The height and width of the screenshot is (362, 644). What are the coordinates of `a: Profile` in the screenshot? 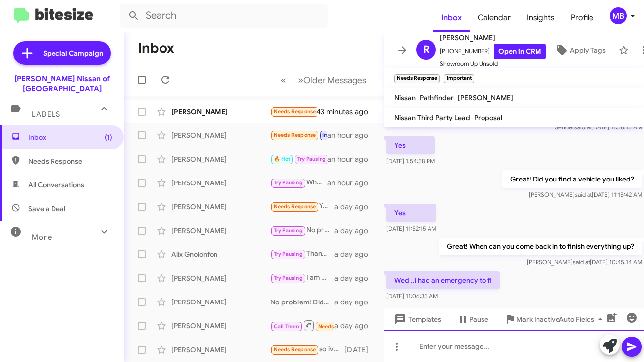 It's located at (582, 18).